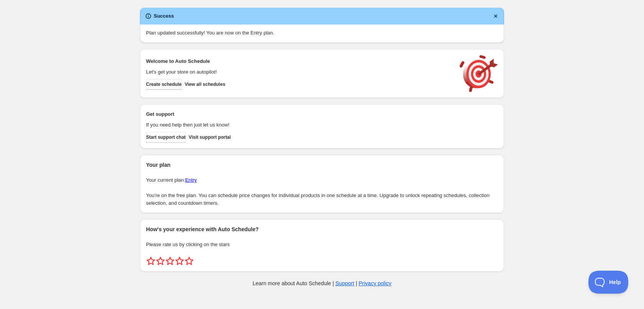 The width and height of the screenshot is (644, 309). Describe the element at coordinates (299, 125) in the screenshot. I see `p: If you need help then just let us know!` at that location.